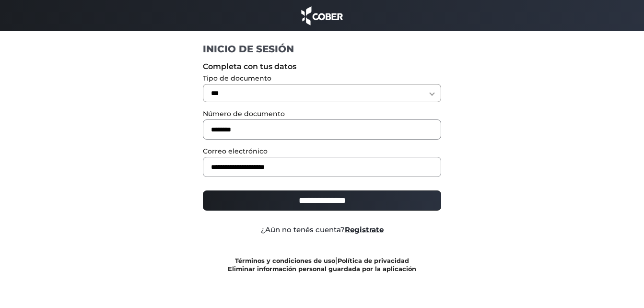  What do you see at coordinates (322, 67) in the screenshot?
I see `label: Completa con tus datos` at bounding box center [322, 67].